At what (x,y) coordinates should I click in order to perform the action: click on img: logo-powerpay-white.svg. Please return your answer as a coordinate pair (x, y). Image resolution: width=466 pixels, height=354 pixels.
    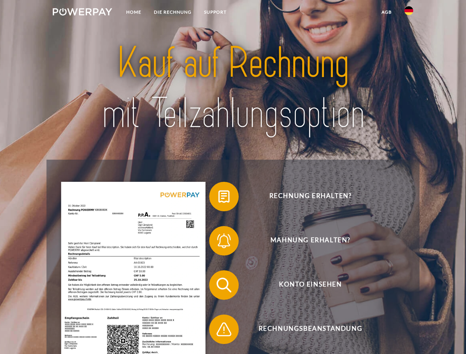
    Looking at the image, I should click on (82, 12).